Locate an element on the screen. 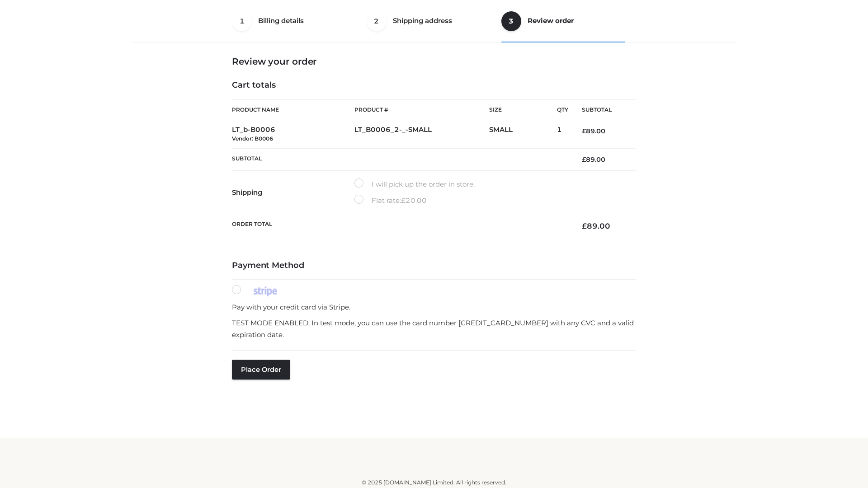  p: Pay with your credit card via Stripe. is located at coordinates (434, 307).